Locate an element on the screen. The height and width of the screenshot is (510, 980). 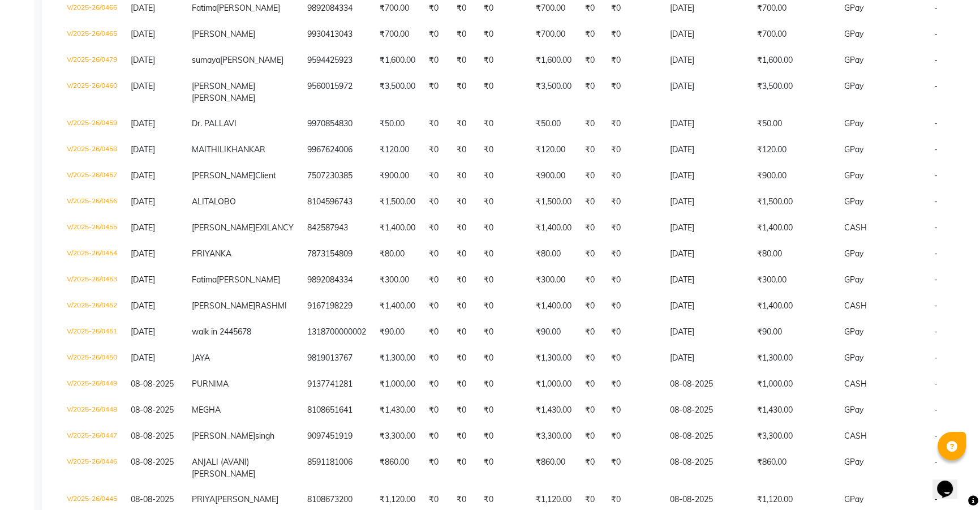
td: 9097451919 is located at coordinates (337, 436).